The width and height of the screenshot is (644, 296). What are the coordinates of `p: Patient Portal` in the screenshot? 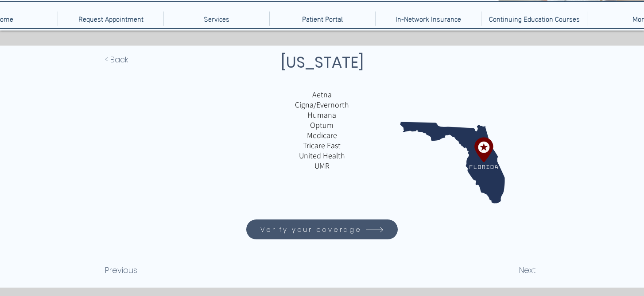 It's located at (322, 19).